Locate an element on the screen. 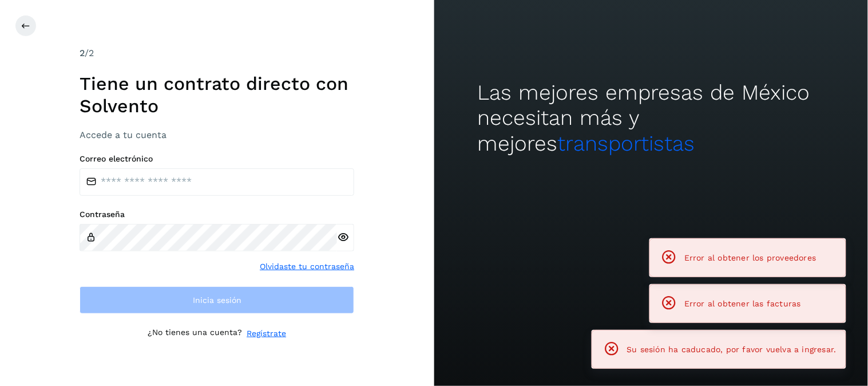 Image resolution: width=868 pixels, height=386 pixels. h3: Accede a tu cuenta is located at coordinates (217, 135).